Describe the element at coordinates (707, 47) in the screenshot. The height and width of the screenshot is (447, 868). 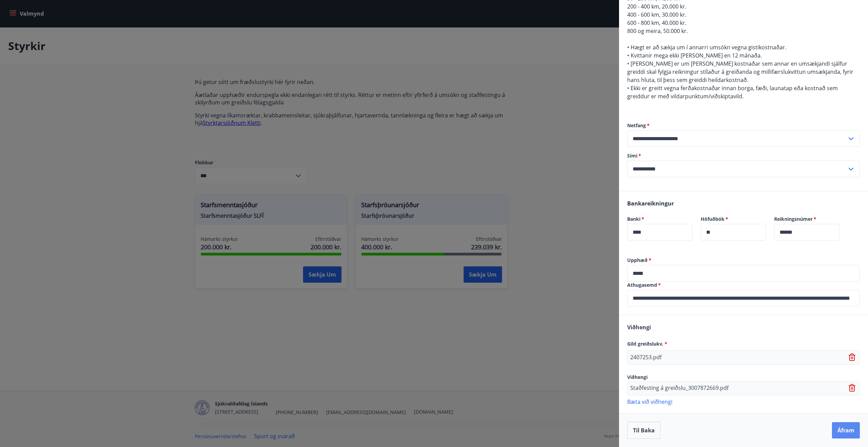
I see `span: • Hægt er að sækja um í annarri umsókn vegna gistikostnaðar.` at that location.